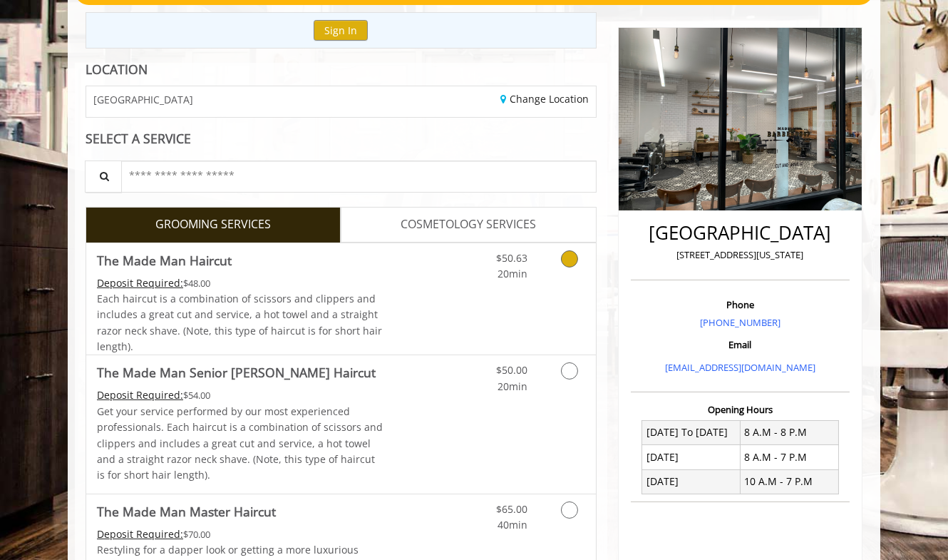 Image resolution: width=948 pixels, height=560 pixels. What do you see at coordinates (341, 30) in the screenshot?
I see `button: Sign In` at bounding box center [341, 30].